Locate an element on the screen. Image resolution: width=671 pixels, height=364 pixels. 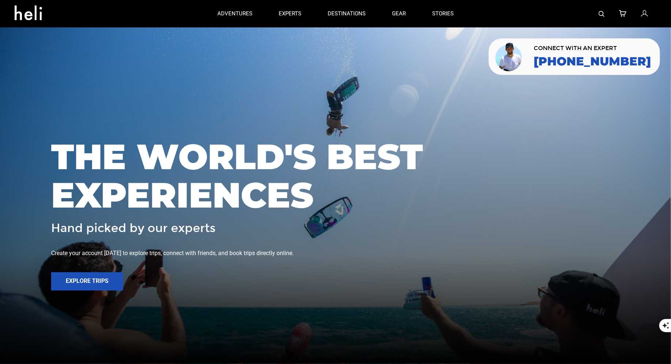
span: THE WORLD'S BEST EXPERIENCES is located at coordinates (335, 176).